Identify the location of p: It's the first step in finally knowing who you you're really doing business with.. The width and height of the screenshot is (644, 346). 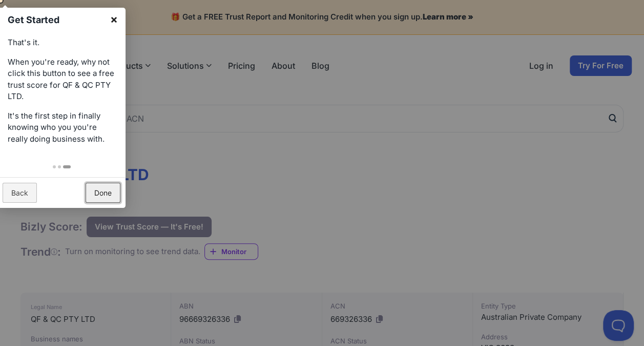
(61, 128).